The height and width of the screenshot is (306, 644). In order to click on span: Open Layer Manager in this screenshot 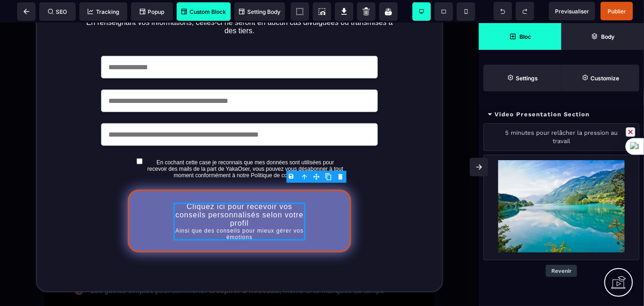, I will do `click(602, 36)`.